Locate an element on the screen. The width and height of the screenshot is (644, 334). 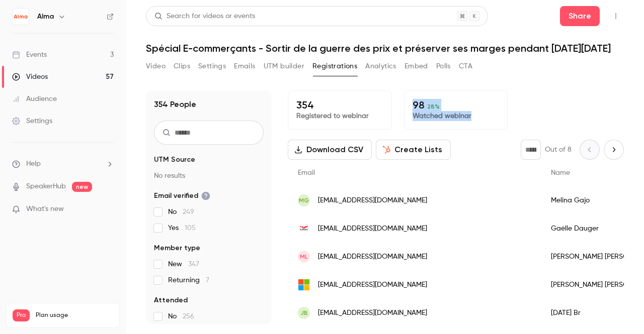
button: Polls is located at coordinates (444, 66).